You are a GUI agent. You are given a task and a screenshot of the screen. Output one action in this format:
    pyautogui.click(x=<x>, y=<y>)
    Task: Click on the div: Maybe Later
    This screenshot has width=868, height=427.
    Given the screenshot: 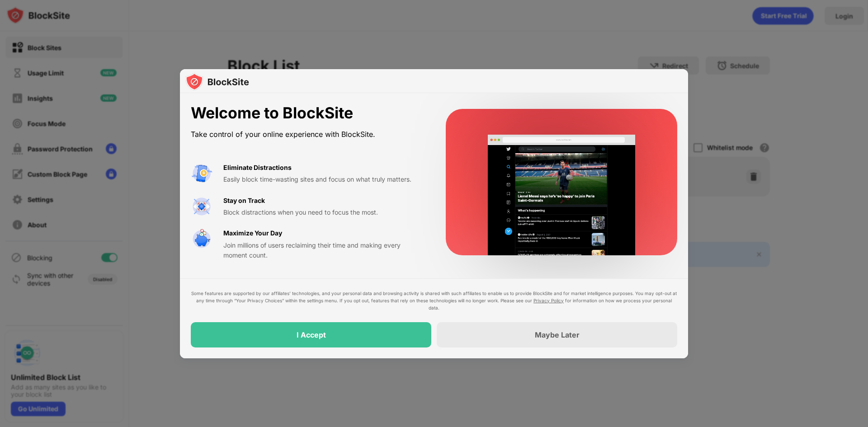 What is the action you would take?
    pyautogui.click(x=557, y=334)
    